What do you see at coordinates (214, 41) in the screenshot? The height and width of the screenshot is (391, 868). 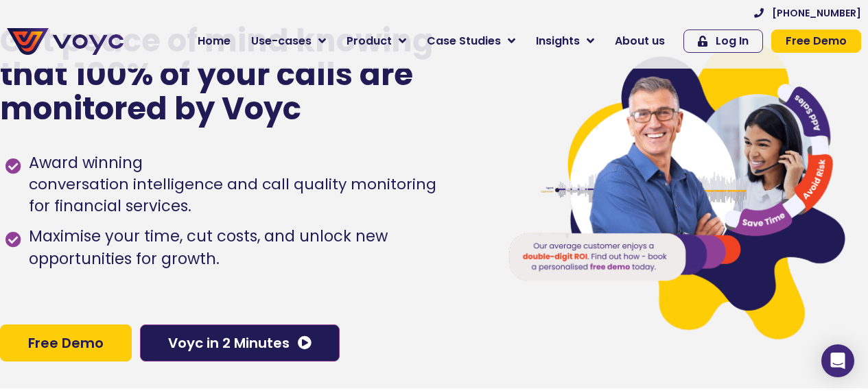 I see `span: Home` at bounding box center [214, 41].